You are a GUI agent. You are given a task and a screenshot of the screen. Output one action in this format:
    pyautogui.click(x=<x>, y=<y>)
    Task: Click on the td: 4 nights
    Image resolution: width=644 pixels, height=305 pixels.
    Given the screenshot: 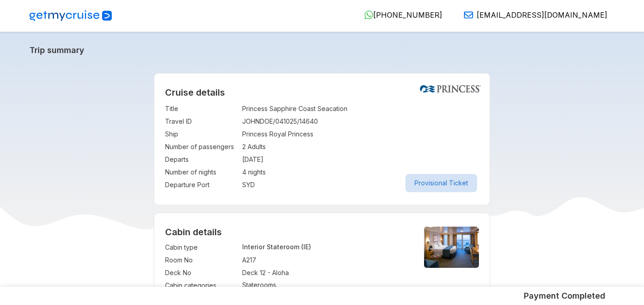 What is the action you would take?
    pyautogui.click(x=361, y=172)
    